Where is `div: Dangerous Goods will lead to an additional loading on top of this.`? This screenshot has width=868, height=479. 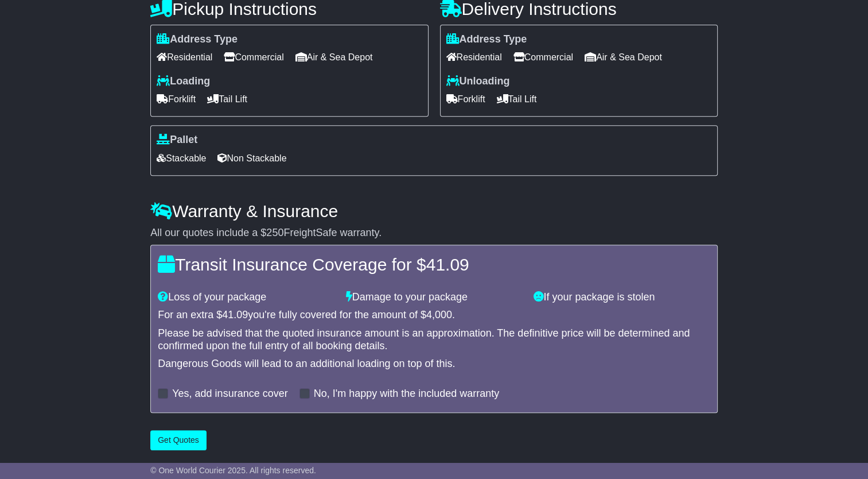
div: Dangerous Goods will lead to an additional loading on top of this. is located at coordinates (434, 364).